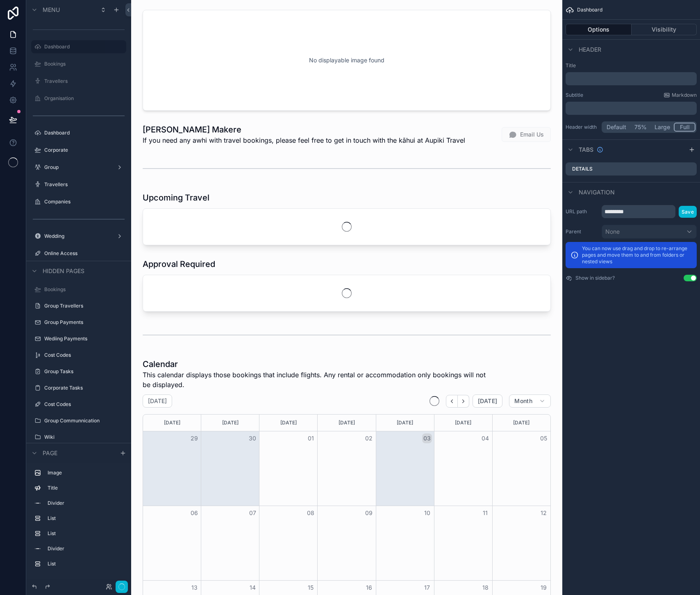  Describe the element at coordinates (665, 29) in the screenshot. I see `button: Visibility` at that location.